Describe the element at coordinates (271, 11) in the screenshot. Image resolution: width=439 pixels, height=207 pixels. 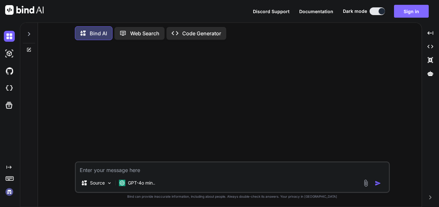
I see `span: Discord Support` at that location.